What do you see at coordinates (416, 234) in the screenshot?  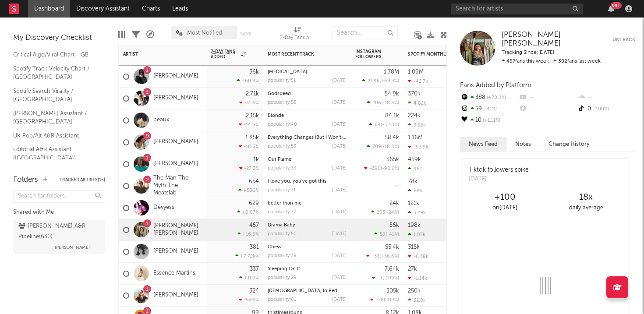 I see `div: 1.07k` at bounding box center [416, 234].